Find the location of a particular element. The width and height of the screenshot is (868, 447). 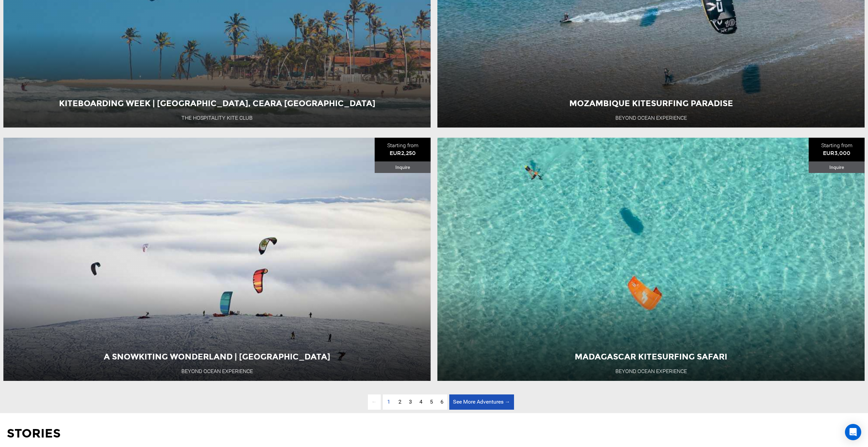

a: See More Adventures → page is located at coordinates (482, 402).